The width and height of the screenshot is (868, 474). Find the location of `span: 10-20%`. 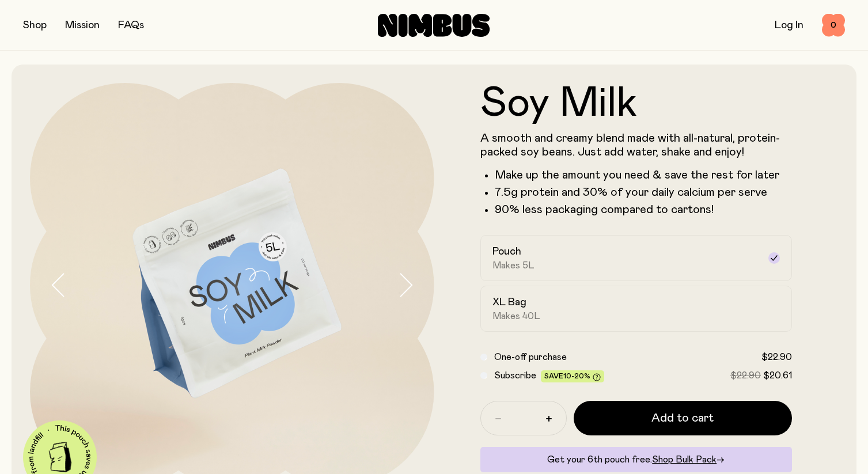

span: 10-20% is located at coordinates (576, 376).